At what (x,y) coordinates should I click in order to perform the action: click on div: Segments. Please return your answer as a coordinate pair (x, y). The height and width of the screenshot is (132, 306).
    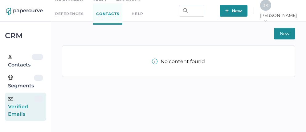
    Looking at the image, I should click on (21, 82).